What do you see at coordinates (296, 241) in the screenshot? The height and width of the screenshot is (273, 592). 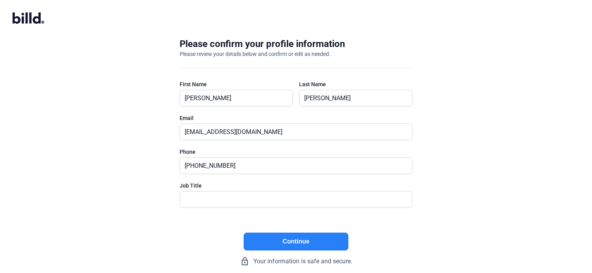 I see `button: Continue` at bounding box center [296, 241].